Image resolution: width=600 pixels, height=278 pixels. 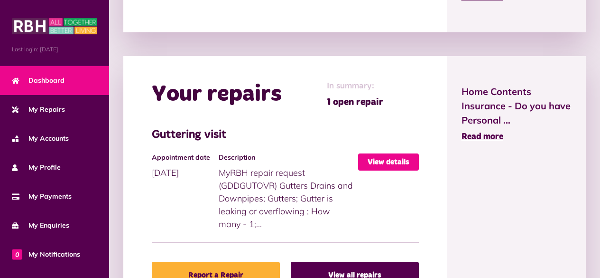 I want to click on span: Dashboard, so click(x=38, y=80).